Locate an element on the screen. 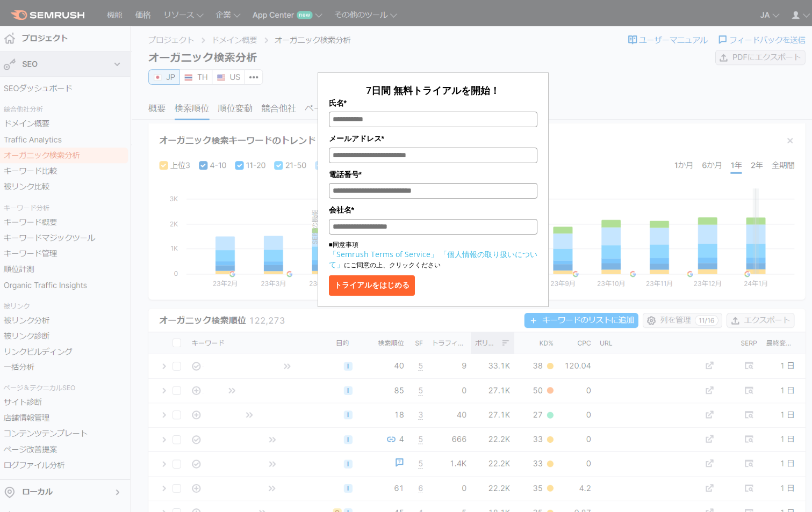 This screenshot has width=812, height=512. a: 「個人情報の取り扱いについて」 is located at coordinates (433, 260).